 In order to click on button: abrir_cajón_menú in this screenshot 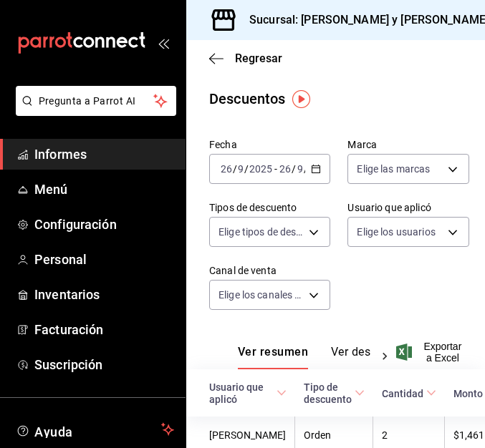, I will do `click(163, 43)`.